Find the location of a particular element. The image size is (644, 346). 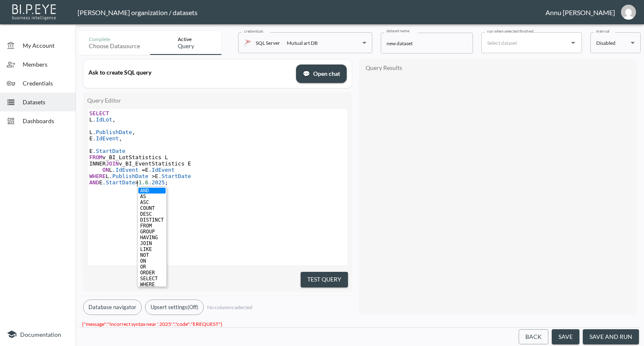

li: DISTINCT is located at coordinates (152, 220).